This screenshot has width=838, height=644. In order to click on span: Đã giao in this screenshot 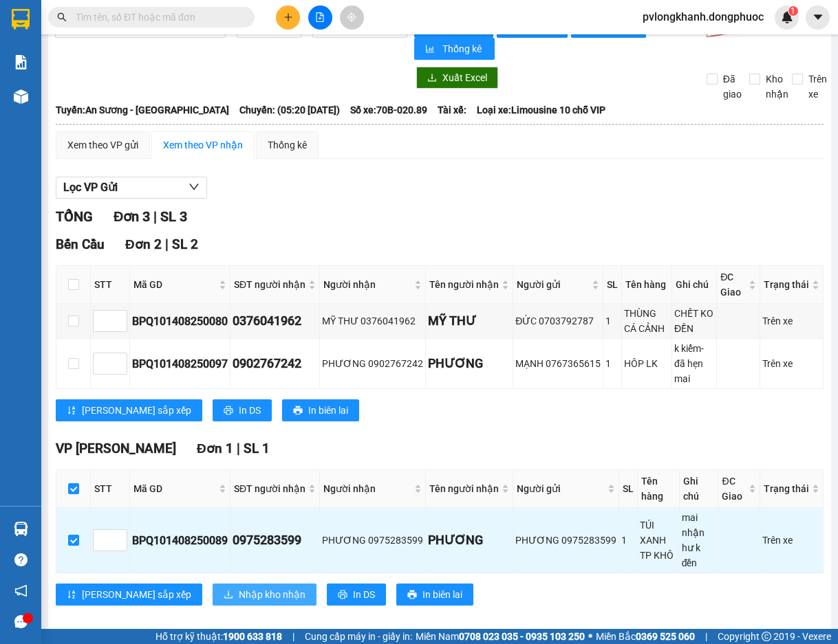, I will do `click(732, 86)`.